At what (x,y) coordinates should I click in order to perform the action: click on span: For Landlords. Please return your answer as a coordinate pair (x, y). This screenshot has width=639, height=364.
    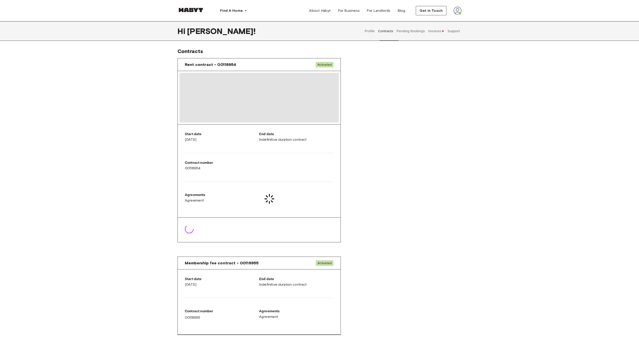
    Looking at the image, I should click on (378, 11).